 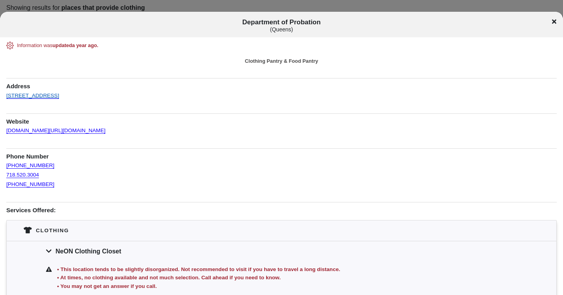 I want to click on h1: Website, so click(x=281, y=119).